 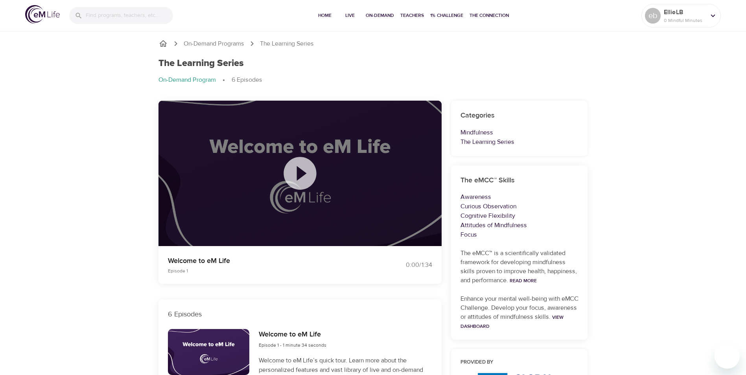 I want to click on h6: Welcome to eM Life, so click(x=293, y=335).